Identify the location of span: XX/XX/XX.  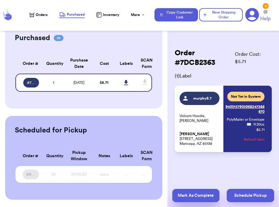
(79, 175).